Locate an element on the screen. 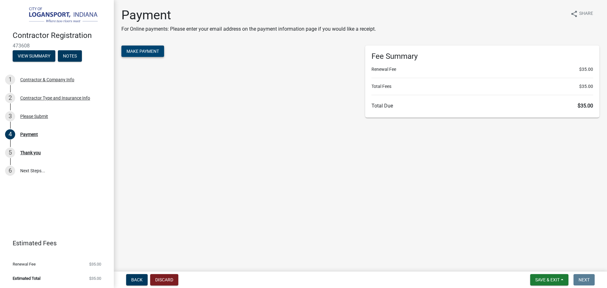 The width and height of the screenshot is (607, 288). button: Make Payment is located at coordinates (143, 51).